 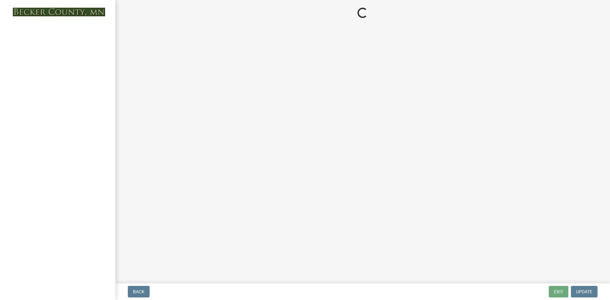 What do you see at coordinates (584, 292) in the screenshot?
I see `button: Update` at bounding box center [584, 292].